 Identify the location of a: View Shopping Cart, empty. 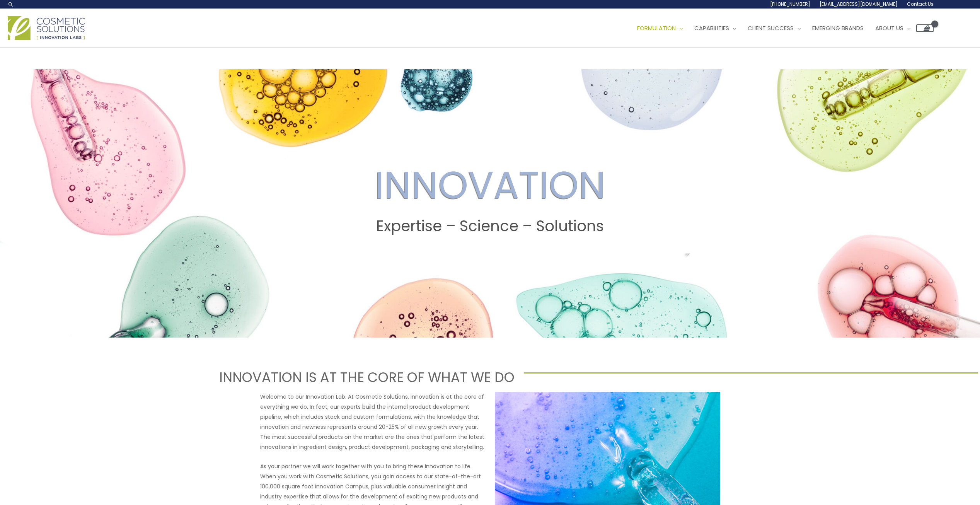
(925, 28).